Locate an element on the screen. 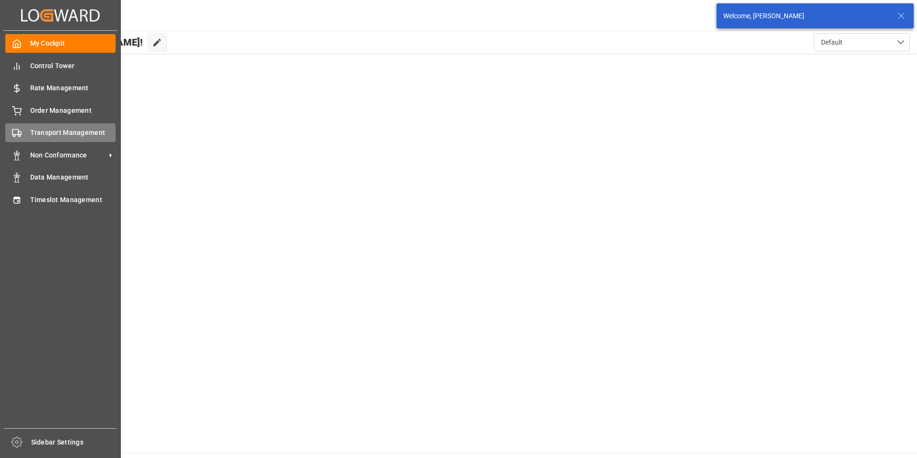 Image resolution: width=917 pixels, height=458 pixels. span: Default is located at coordinates (832, 42).